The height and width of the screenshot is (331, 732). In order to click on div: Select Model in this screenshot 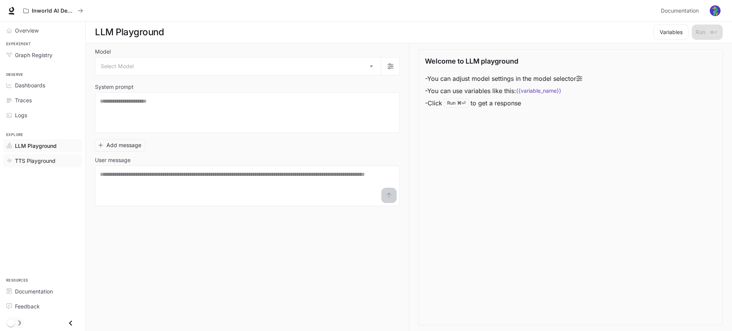, I will do `click(238, 66)`.